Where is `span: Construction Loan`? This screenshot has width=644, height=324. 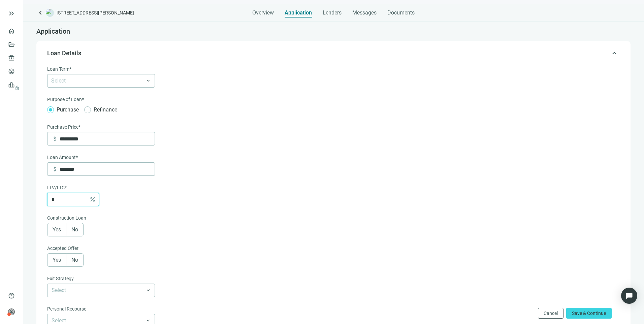
span: Construction Loan is located at coordinates (67, 218).